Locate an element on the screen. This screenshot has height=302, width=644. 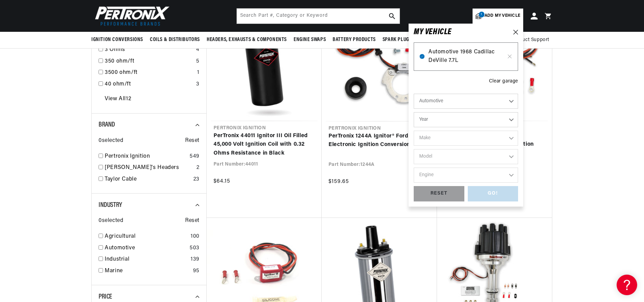
div: 503 is located at coordinates (195, 248).